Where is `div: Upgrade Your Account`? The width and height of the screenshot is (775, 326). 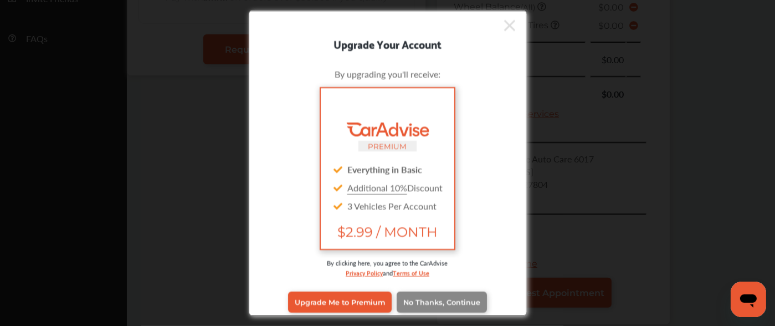
div: Upgrade Your Account is located at coordinates (388, 44).